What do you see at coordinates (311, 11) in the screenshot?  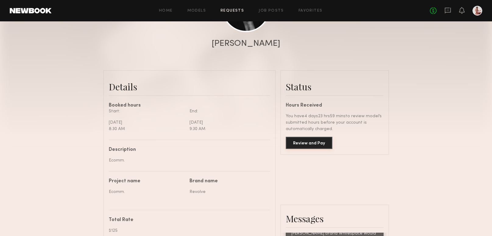 I see `a: Favorites` at bounding box center [311, 11].